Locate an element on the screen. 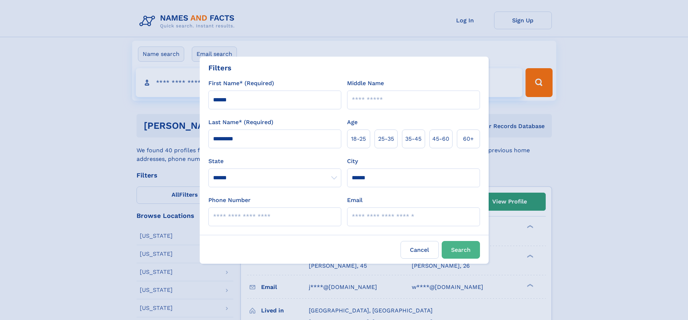 The image size is (688, 320). span: 18‑25 is located at coordinates (358, 139).